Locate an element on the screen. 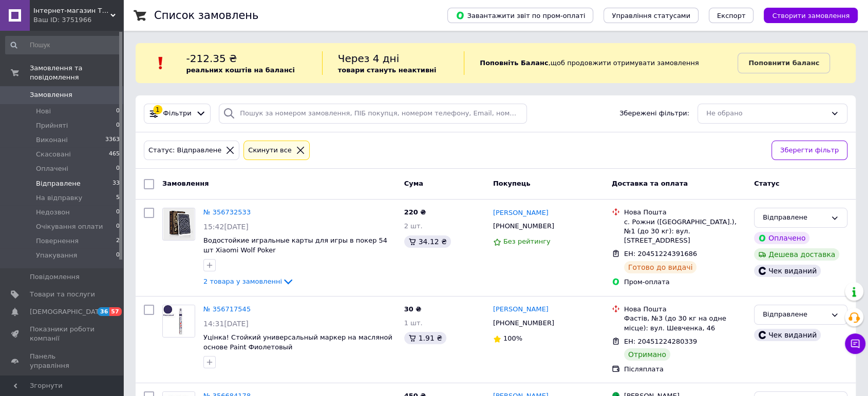  span: 2 товара у замовленні is located at coordinates (243, 281).